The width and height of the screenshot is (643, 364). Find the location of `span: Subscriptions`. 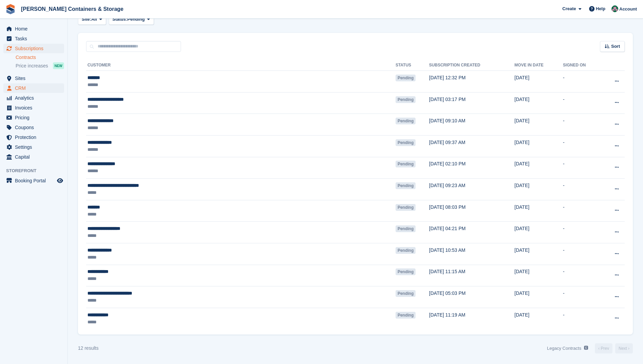

span: Subscriptions is located at coordinates (35, 48).